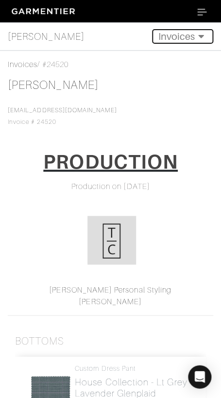 The image size is (221, 398). Describe the element at coordinates (112, 240) in the screenshot. I see `img: xy6mXSck91kMuDdgTatmsT54.png` at that location.